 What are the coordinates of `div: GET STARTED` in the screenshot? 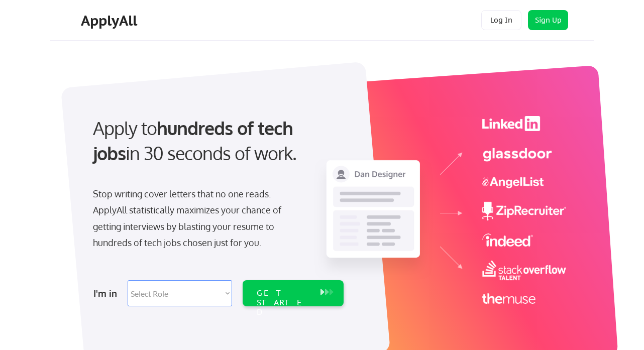 It's located at (284, 303).